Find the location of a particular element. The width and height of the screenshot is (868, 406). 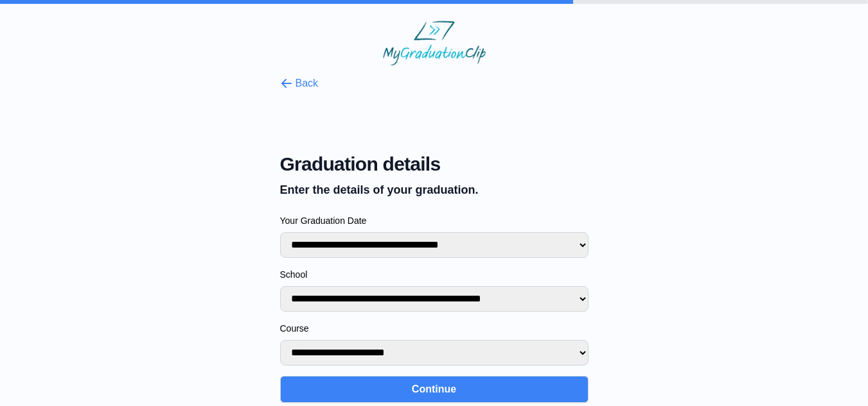

button: Continue is located at coordinates (434, 389).